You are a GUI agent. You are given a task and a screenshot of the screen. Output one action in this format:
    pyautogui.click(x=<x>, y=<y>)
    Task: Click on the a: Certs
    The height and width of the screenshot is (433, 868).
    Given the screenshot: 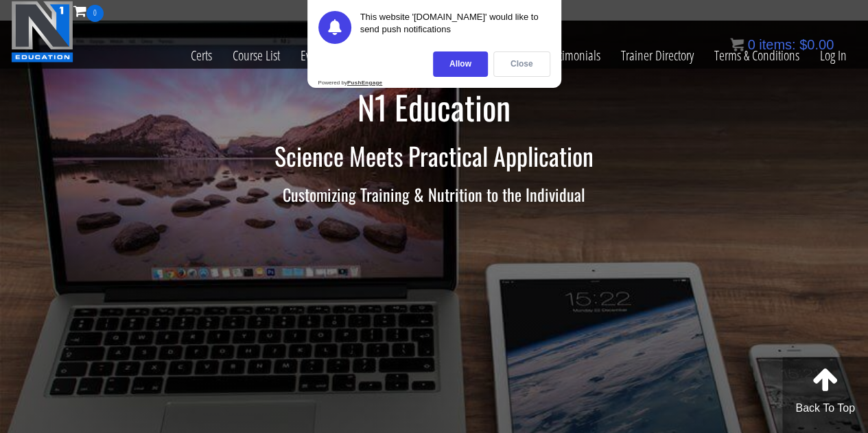 What is the action you would take?
    pyautogui.click(x=201, y=56)
    